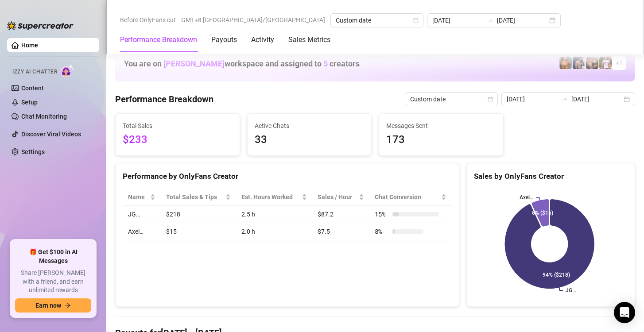 Image resolution: width=644 pixels, height=332 pixels. Describe the element at coordinates (592, 63) in the screenshot. I see `img: Osvaldo` at that location.